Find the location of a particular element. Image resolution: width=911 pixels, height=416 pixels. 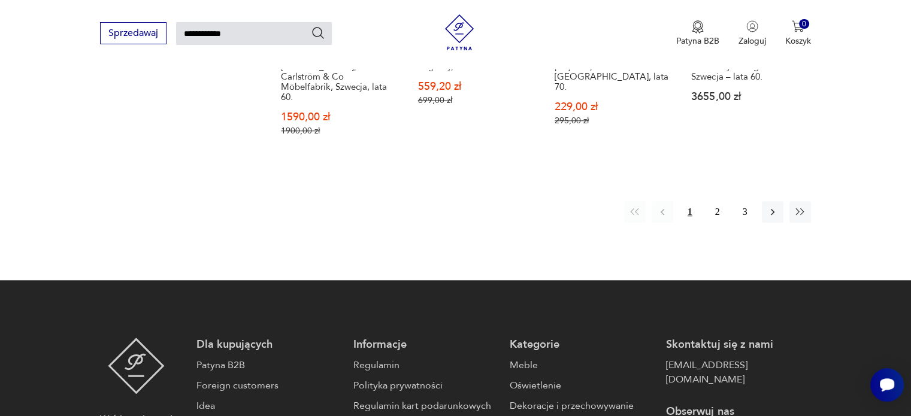

p: Informacje is located at coordinates (425, 345).